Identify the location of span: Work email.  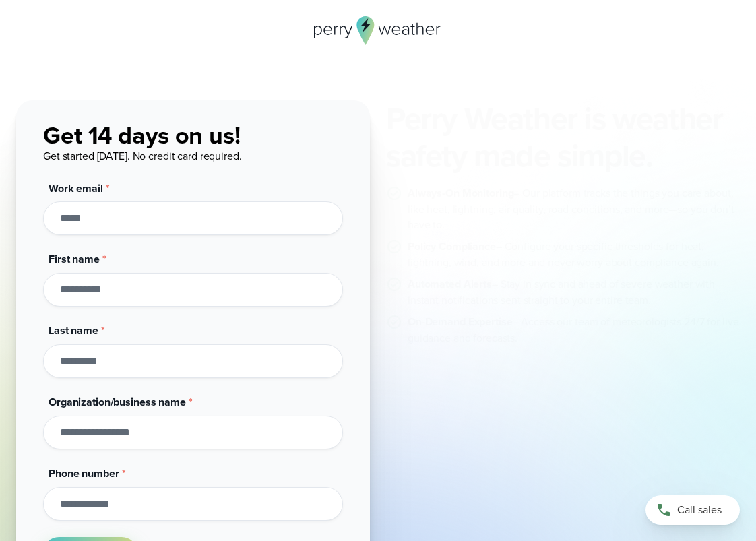
(76, 188).